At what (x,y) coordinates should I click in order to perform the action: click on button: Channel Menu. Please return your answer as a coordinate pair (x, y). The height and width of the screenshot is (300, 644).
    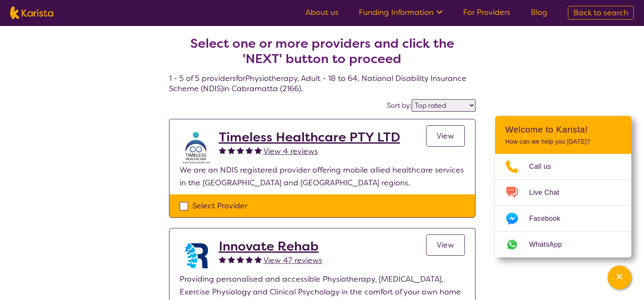
    Looking at the image, I should click on (620, 278).